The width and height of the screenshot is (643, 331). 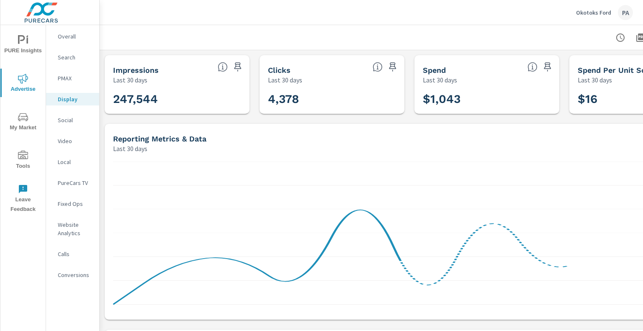 What do you see at coordinates (75, 141) in the screenshot?
I see `p: Video` at bounding box center [75, 141].